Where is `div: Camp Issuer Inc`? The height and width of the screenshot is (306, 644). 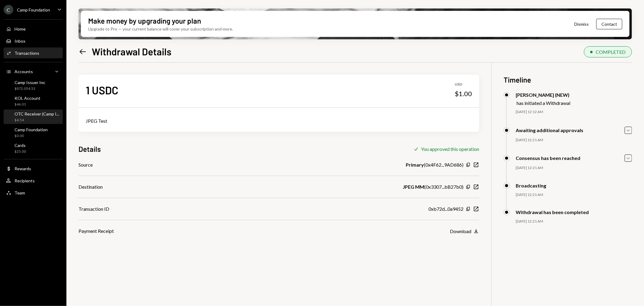
div: Camp Issuer Inc is located at coordinates (30, 82).